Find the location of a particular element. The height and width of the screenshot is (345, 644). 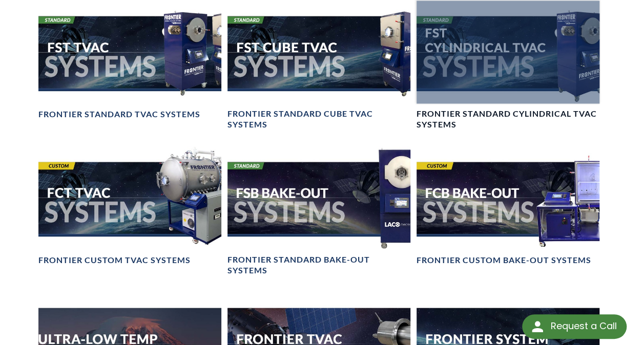

a: FST TVAC Systems headerFrontier Standard TVAC Systems is located at coordinates (129, 60).